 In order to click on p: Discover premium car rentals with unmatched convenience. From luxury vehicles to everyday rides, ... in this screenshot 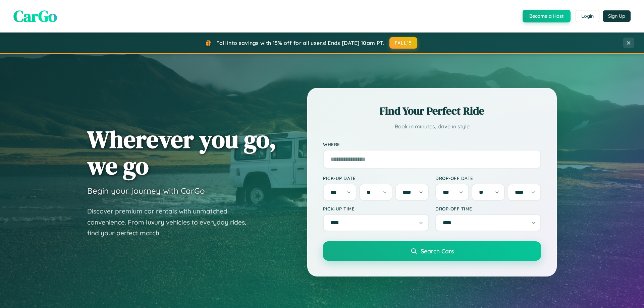, I will do `click(171, 222)`.